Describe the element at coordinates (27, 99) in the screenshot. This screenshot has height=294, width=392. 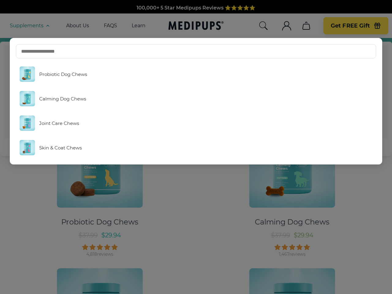
I see `img: Calming Dog Chews` at that location.